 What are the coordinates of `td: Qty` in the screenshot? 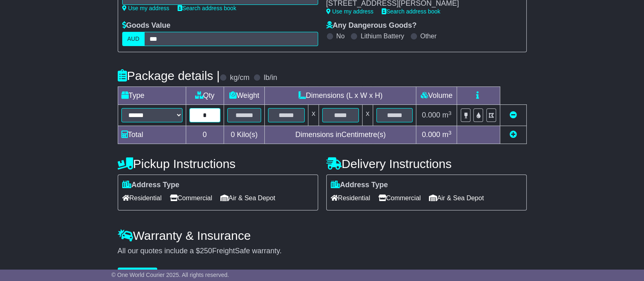 It's located at (204, 96).